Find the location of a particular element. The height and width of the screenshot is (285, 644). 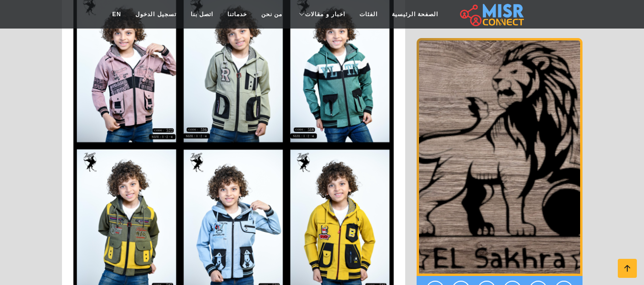

div: 1 / 1 is located at coordinates (499, 157).